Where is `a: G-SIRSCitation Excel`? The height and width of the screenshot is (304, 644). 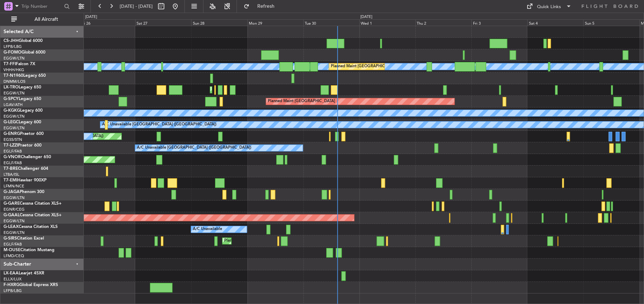
a: G-SIRSCitation Excel is located at coordinates (24, 239).